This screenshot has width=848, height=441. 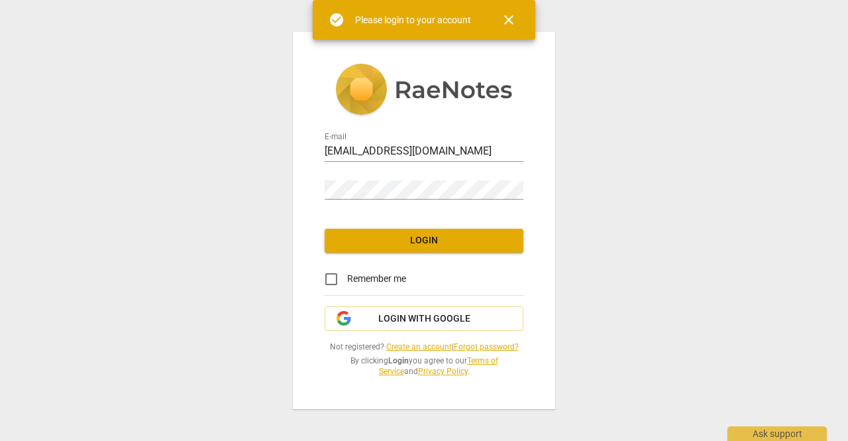 I want to click on a: Forgot password?, so click(x=487, y=347).